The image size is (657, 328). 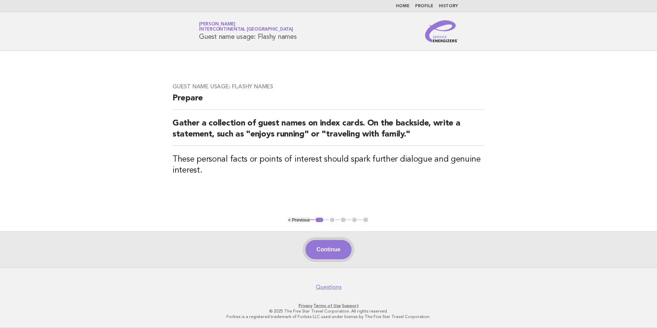 What do you see at coordinates (248, 31) in the screenshot?
I see `h1: Guest name usage: Flashy names` at bounding box center [248, 31].